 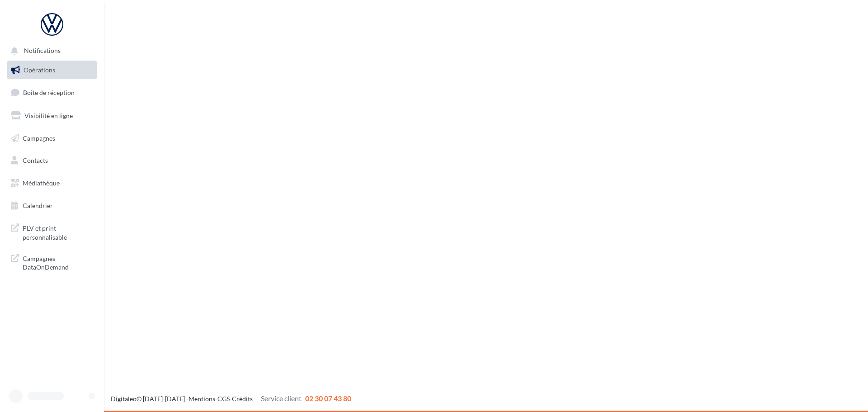 What do you see at coordinates (52, 206) in the screenshot?
I see `a: Calendrier` at bounding box center [52, 206].